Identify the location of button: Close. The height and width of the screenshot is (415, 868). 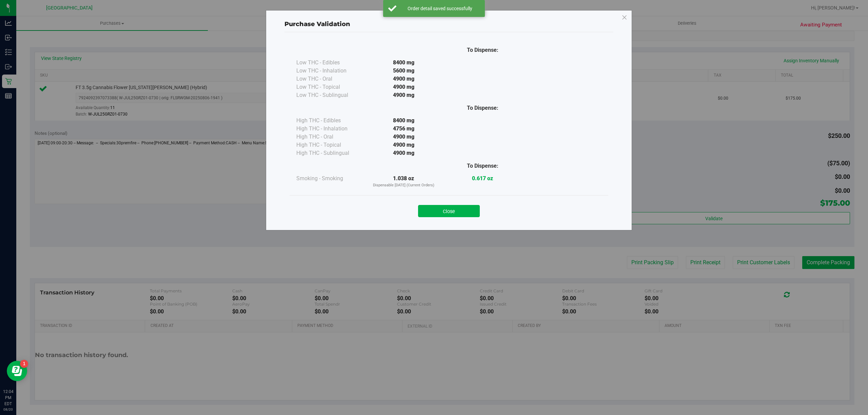
(449, 211).